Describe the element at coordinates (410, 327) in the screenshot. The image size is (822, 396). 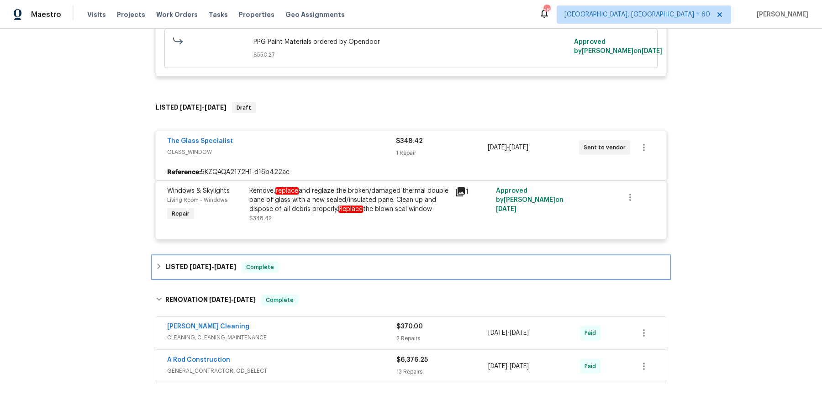
I see `span: $370.00` at that location.